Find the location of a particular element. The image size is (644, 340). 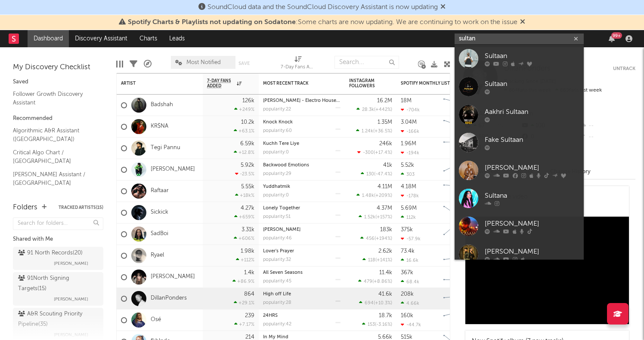

div: Sultaan is located at coordinates (532, 84).